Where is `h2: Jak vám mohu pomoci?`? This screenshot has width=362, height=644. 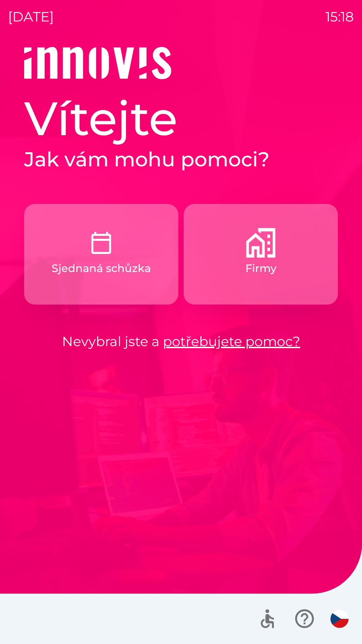
h2: Jak vám mohu pomoci? is located at coordinates (181, 159).